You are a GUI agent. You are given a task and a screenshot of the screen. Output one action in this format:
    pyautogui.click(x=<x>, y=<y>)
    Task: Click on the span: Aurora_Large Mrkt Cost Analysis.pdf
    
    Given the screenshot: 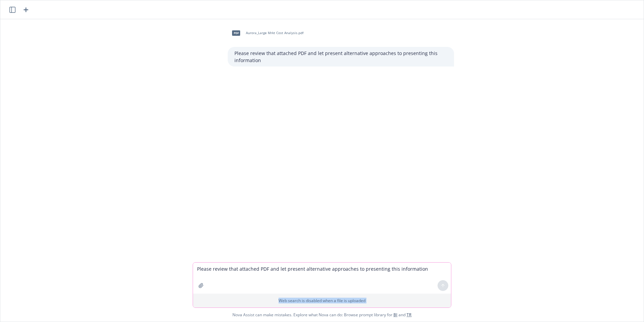 What is the action you would take?
    pyautogui.click(x=275, y=33)
    